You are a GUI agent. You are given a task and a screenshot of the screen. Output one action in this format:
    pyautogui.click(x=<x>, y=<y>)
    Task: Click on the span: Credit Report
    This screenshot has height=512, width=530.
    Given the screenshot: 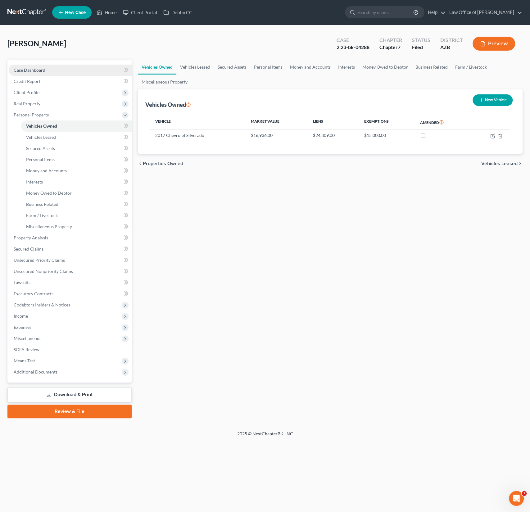 What is the action you would take?
    pyautogui.click(x=27, y=81)
    